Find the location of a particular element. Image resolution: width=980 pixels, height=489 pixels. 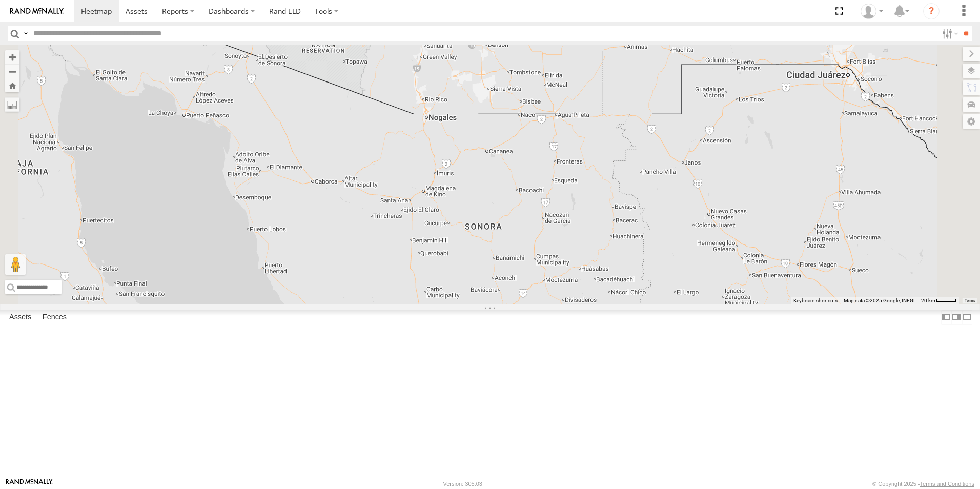

label: Map Settings is located at coordinates (972, 121).